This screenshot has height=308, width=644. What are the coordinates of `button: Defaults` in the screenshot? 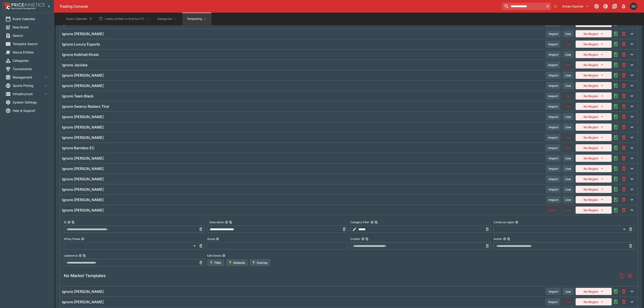 It's located at (237, 262).